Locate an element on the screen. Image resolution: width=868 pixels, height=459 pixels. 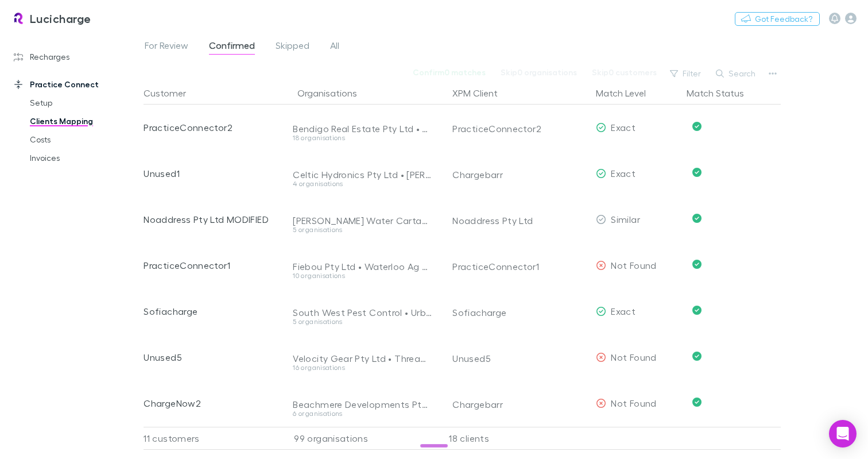
div: 18 organisations is located at coordinates (362, 138).